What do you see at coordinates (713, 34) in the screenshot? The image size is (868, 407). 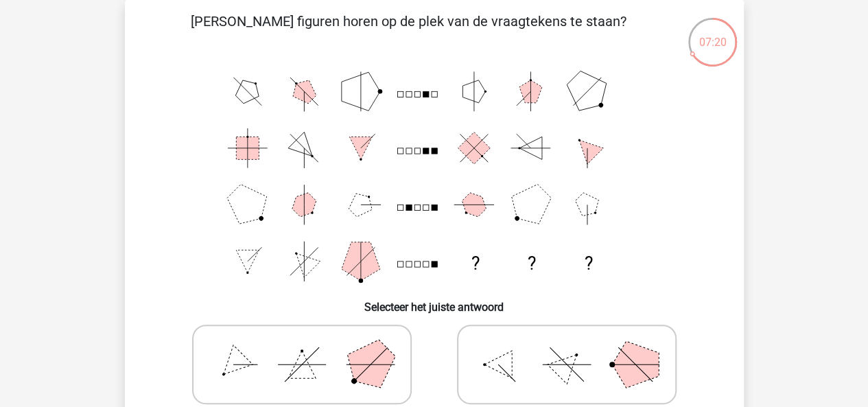 I see `div: 07:20` at bounding box center [713, 34].